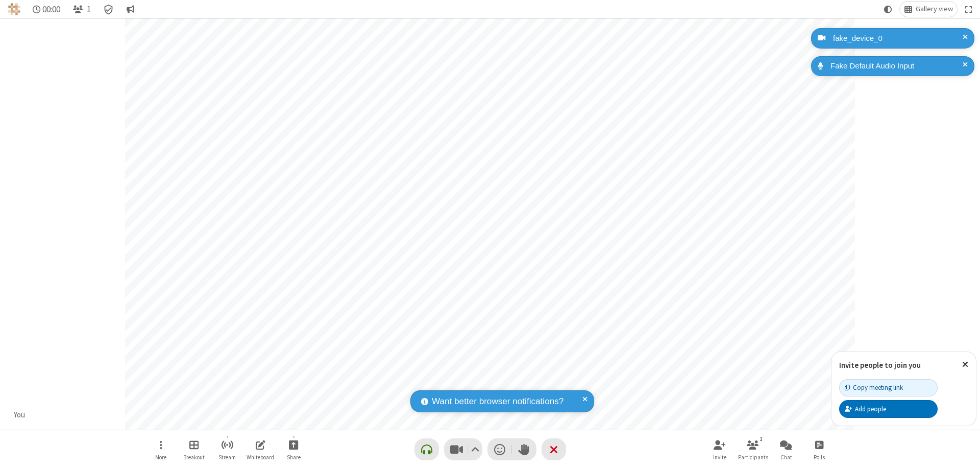 The width and height of the screenshot is (980, 468). Describe the element at coordinates (498, 401) in the screenshot. I see `span: Want better browser notifications?` at that location.